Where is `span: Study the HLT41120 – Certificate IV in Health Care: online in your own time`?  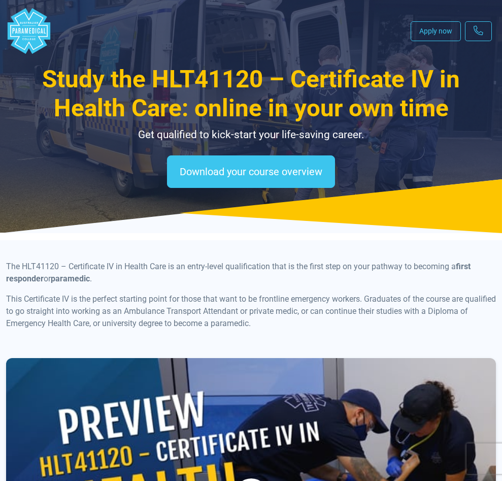 span: Study the HLT41120 – Certificate IV in Health Care: online in your own time is located at coordinates (251, 93).